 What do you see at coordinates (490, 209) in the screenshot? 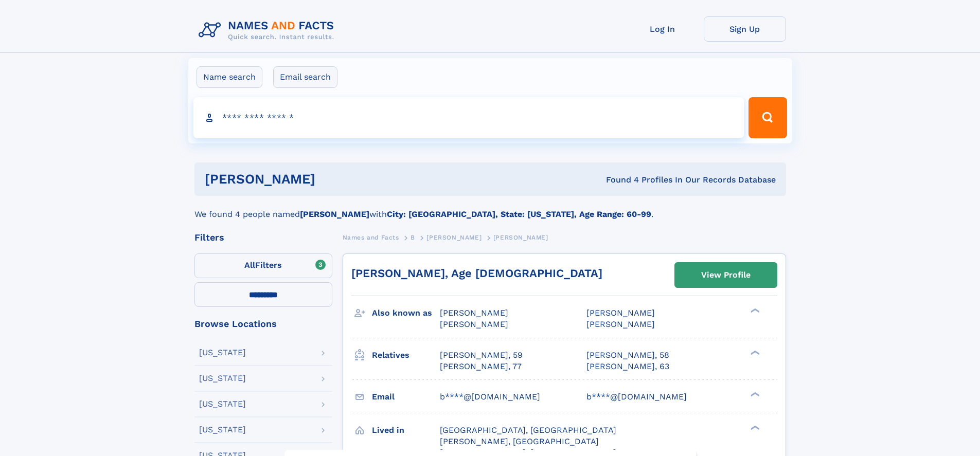
I see `div: We found 4 people named with .` at bounding box center [490, 209].